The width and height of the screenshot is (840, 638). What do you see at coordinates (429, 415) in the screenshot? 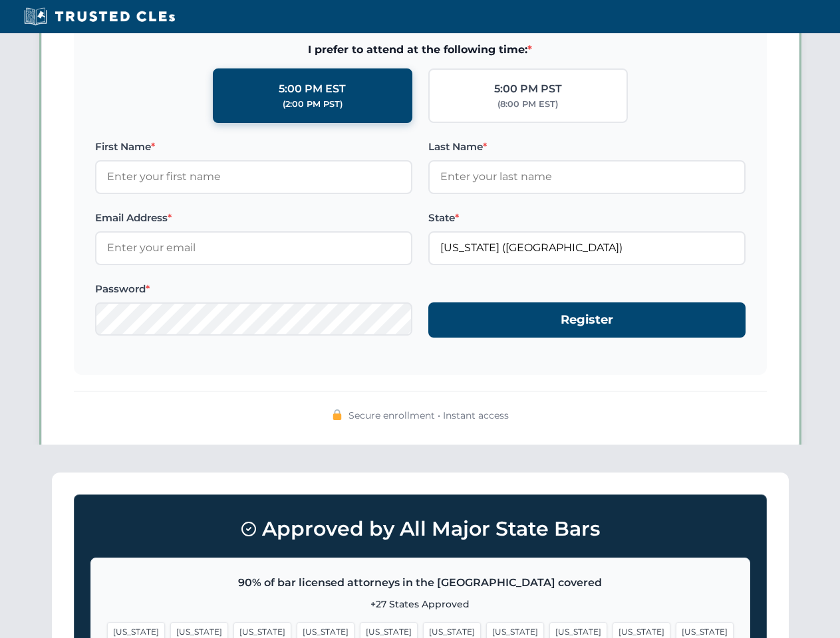
I see `span: Secure enrollment • Instant access` at bounding box center [429, 415].